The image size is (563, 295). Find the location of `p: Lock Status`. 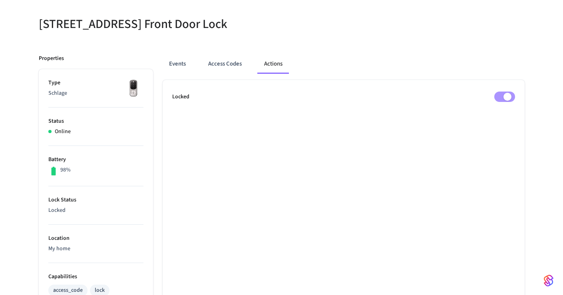

p: Lock Status is located at coordinates (96, 200).